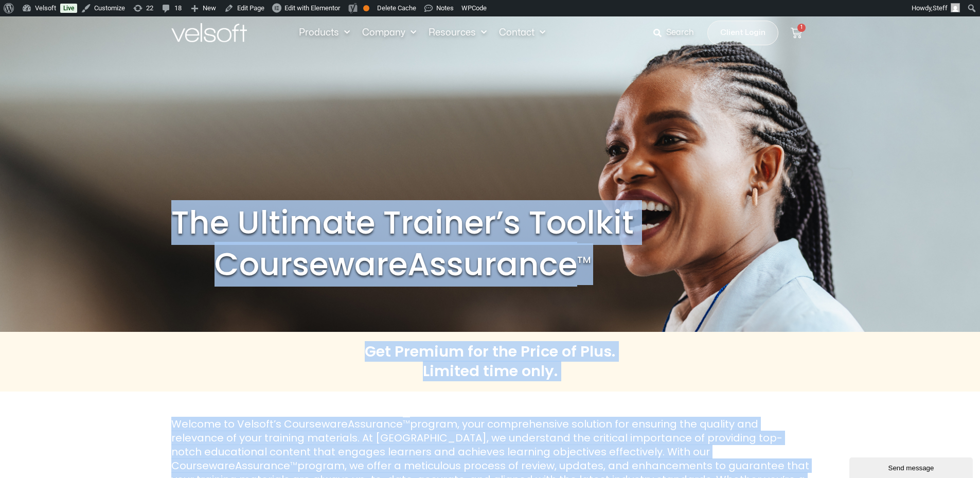 This screenshot has width=980, height=478. I want to click on a: Search, so click(677, 33).